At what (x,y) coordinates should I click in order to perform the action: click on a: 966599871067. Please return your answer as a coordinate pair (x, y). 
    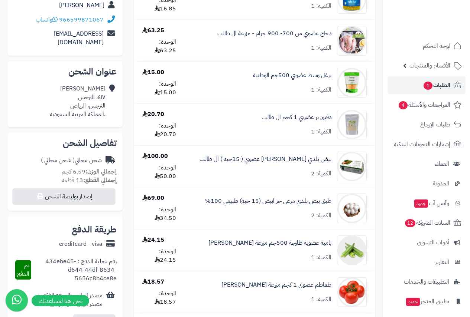
    Looking at the image, I should click on (81, 20).